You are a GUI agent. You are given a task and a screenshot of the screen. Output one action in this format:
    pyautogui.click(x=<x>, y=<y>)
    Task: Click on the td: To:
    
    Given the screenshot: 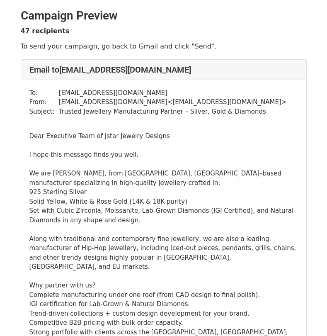 What is the action you would take?
    pyautogui.click(x=44, y=93)
    